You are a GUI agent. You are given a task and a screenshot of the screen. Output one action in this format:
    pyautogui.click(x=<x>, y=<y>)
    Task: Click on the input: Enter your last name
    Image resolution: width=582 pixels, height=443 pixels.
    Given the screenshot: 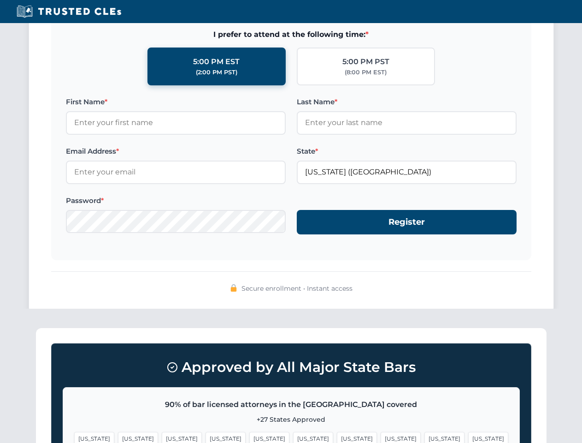 What is the action you would take?
    pyautogui.click(x=407, y=123)
    